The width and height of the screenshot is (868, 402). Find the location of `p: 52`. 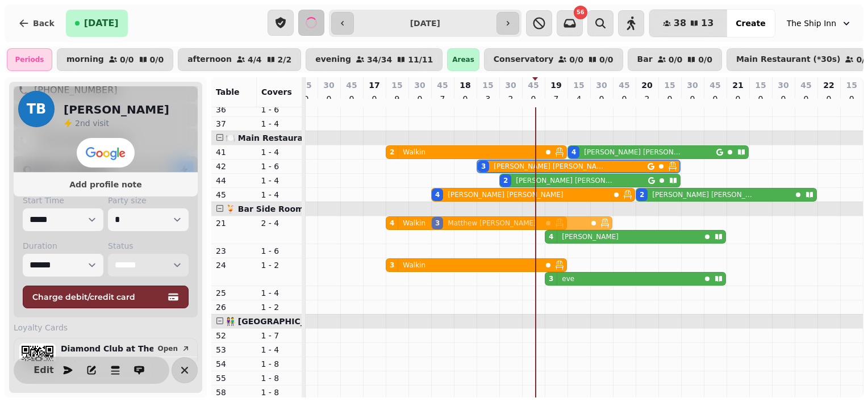

p: 52 is located at coordinates (234, 336).